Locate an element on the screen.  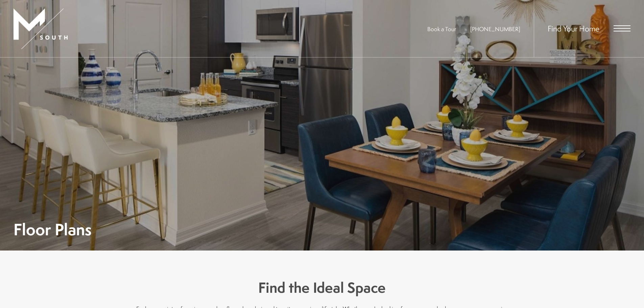
a: Book a Tour is located at coordinates (441, 29).